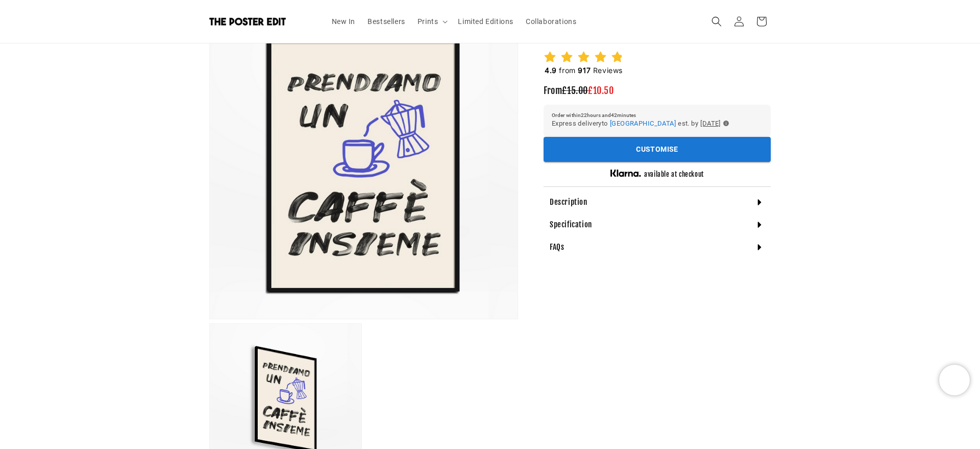  Describe the element at coordinates (657, 149) in the screenshot. I see `div: outlined primary button group` at that location.